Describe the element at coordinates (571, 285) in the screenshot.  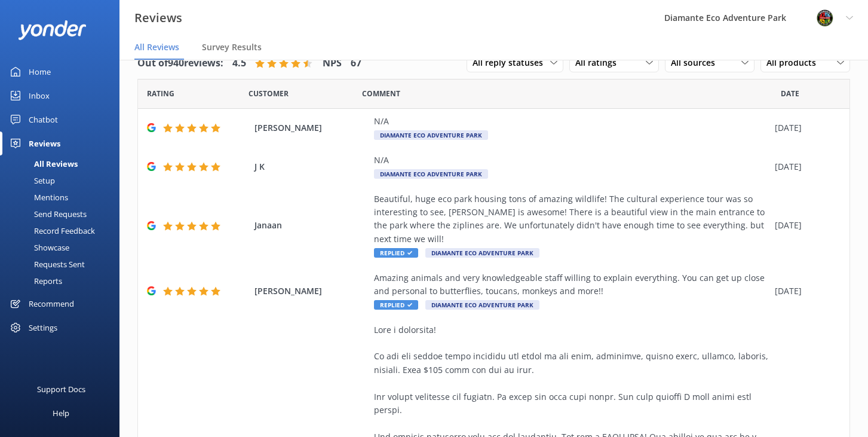
I see `div: Amazing animals and very knowledgeable staff willing to explain everything. You can get up close ...` at that location.